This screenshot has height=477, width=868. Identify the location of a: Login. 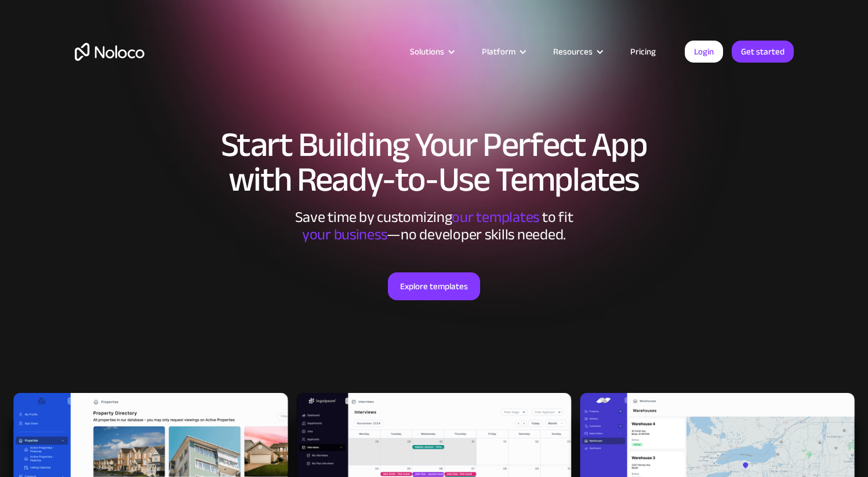
(704, 52).